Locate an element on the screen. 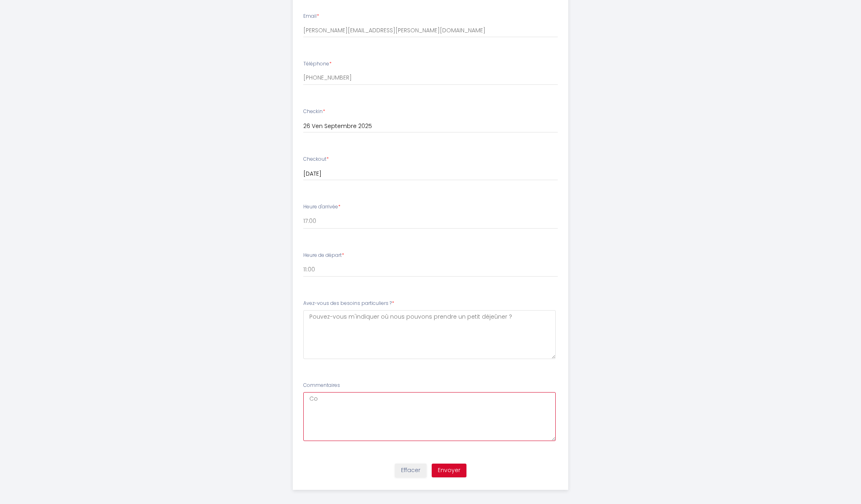 The height and width of the screenshot is (504, 861). label: Heure d'arrivée is located at coordinates (322, 207).